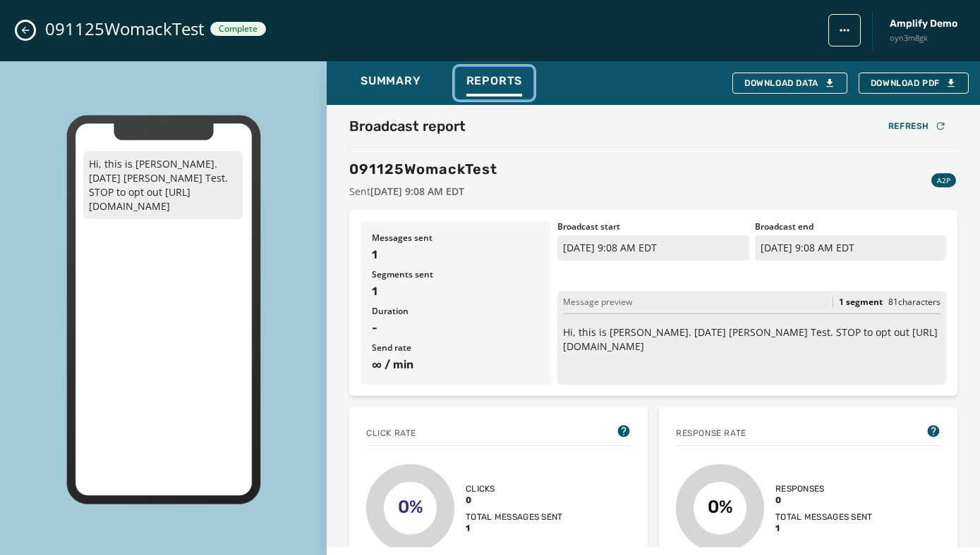 This screenshot has height=555, width=980. I want to click on span: oyn3m8gk, so click(923, 38).